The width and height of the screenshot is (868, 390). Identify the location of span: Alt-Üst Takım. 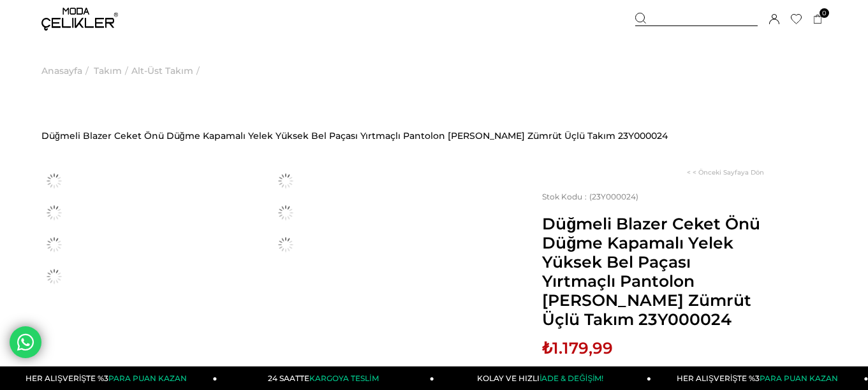
(162, 71).